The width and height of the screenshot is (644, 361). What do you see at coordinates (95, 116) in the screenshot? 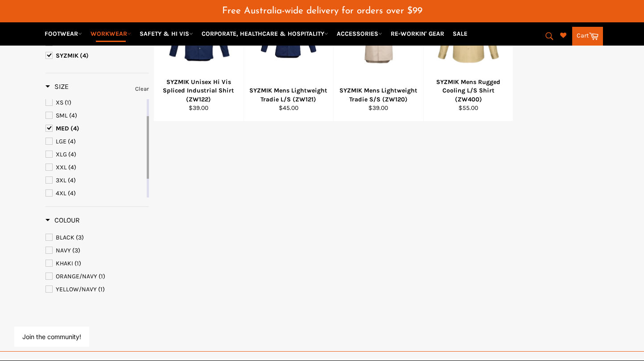
I see `a: SML` at bounding box center [95, 116].